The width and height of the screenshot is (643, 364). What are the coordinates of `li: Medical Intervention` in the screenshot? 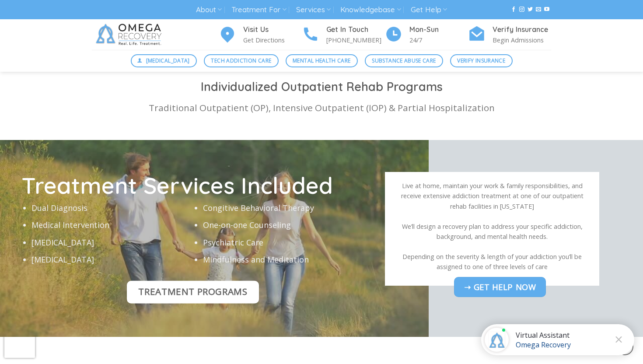 It's located at (112, 225).